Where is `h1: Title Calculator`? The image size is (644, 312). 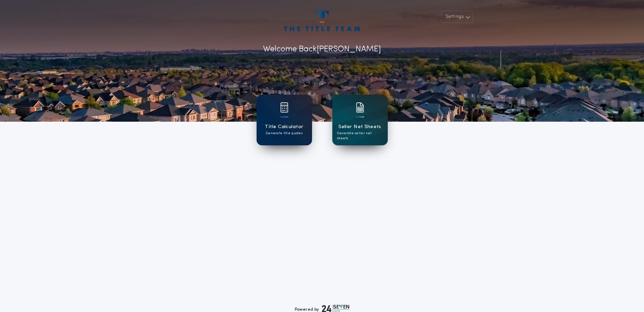
h1: Title Calculator is located at coordinates (284, 127).